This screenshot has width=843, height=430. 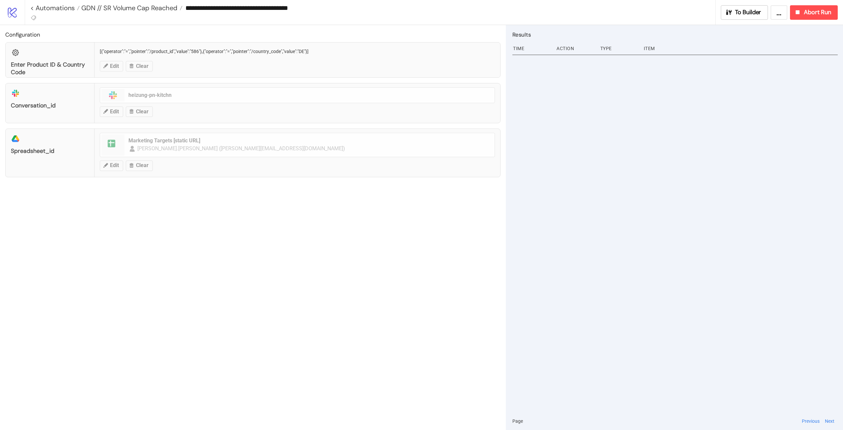 I want to click on div: Action, so click(x=575, y=48).